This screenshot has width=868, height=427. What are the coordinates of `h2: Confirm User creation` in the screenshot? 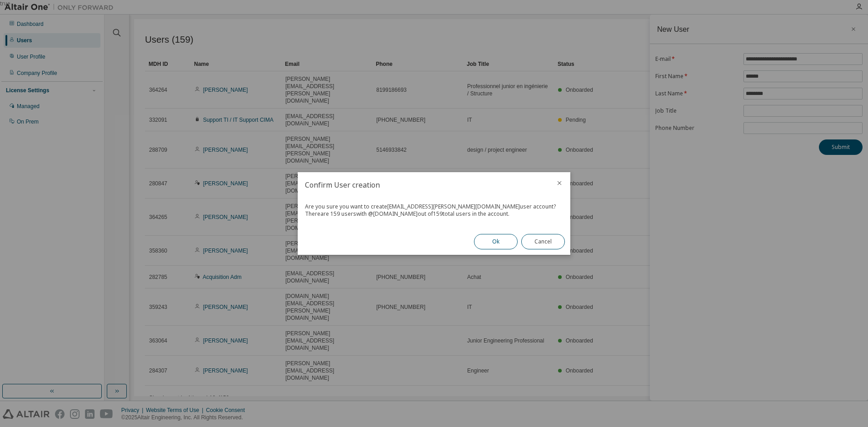 It's located at (423, 185).